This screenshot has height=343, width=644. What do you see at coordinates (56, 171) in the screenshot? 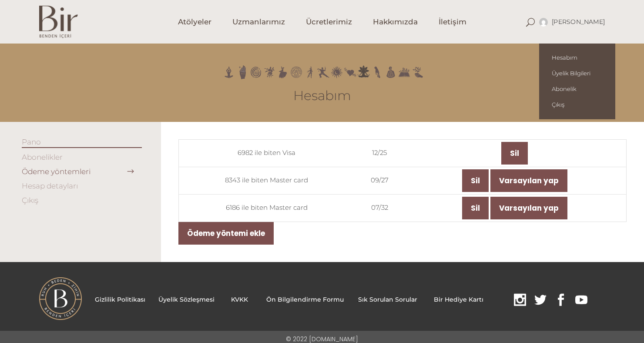
I see `a: Ödeme yöntemleri` at bounding box center [56, 171].